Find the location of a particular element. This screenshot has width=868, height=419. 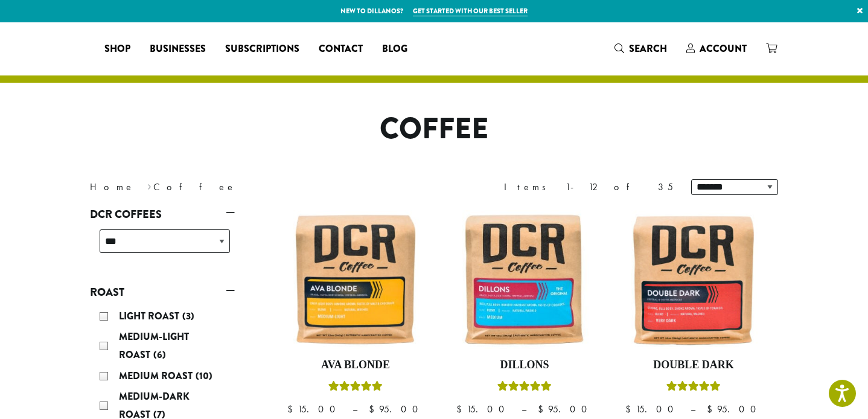

span: Contact is located at coordinates (340, 49).